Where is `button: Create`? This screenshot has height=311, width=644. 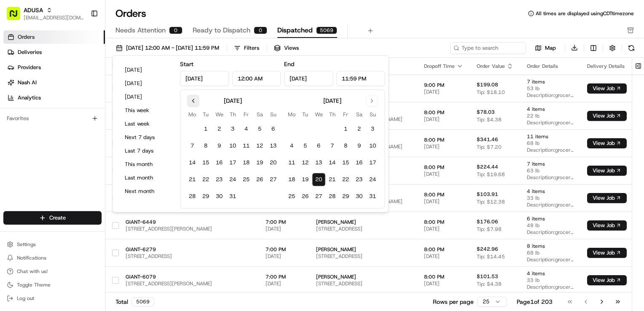
button: Create is located at coordinates (52, 218).